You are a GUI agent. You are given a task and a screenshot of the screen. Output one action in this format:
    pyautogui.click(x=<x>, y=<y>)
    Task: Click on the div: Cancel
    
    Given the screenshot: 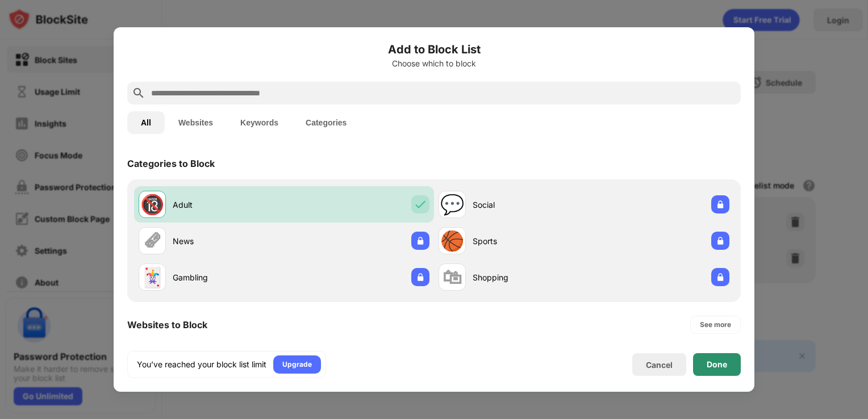 What is the action you would take?
    pyautogui.click(x=659, y=364)
    